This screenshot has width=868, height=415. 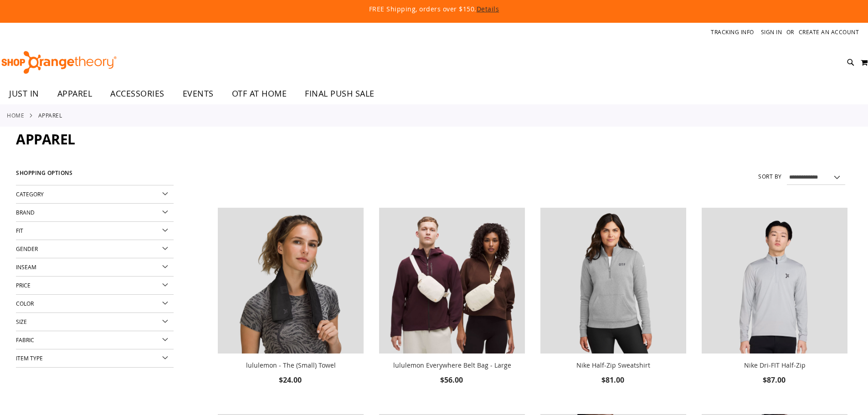 I want to click on div: Item Type, so click(x=95, y=359).